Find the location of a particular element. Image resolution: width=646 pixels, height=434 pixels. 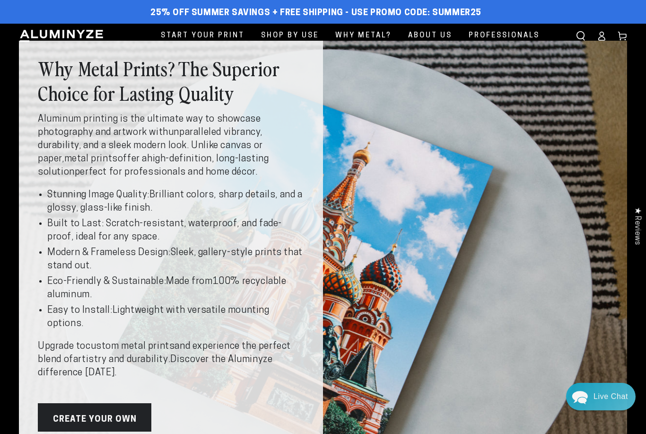

a: Professionals is located at coordinates (504, 35).